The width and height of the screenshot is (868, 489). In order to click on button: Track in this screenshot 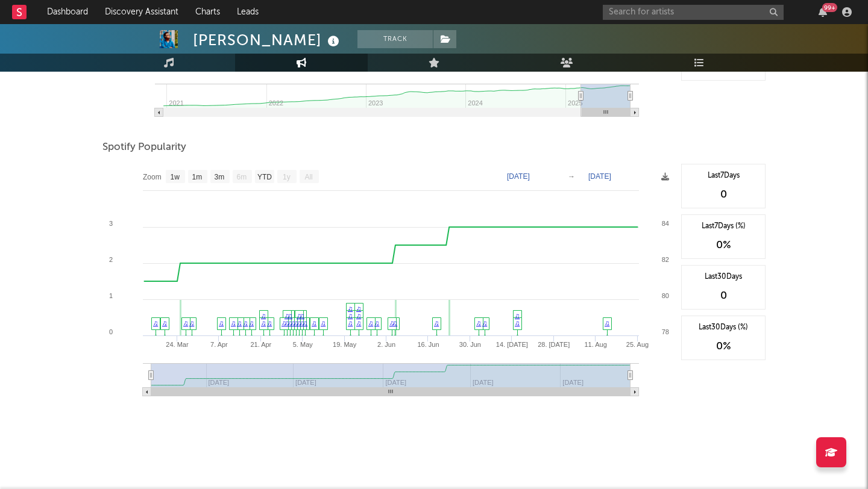, I will do `click(395, 39)`.